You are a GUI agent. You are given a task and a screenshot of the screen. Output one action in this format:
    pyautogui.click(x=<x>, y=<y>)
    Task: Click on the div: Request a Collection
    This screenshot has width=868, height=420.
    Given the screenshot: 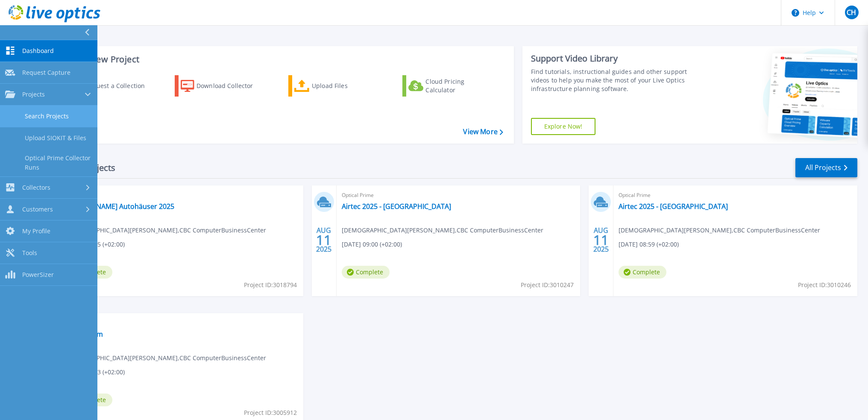 What is the action you would take?
    pyautogui.click(x=119, y=86)
    